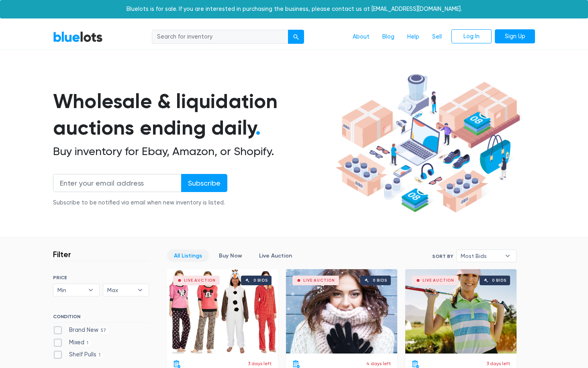 This screenshot has height=368, width=588. I want to click on a: Sign Up, so click(515, 37).